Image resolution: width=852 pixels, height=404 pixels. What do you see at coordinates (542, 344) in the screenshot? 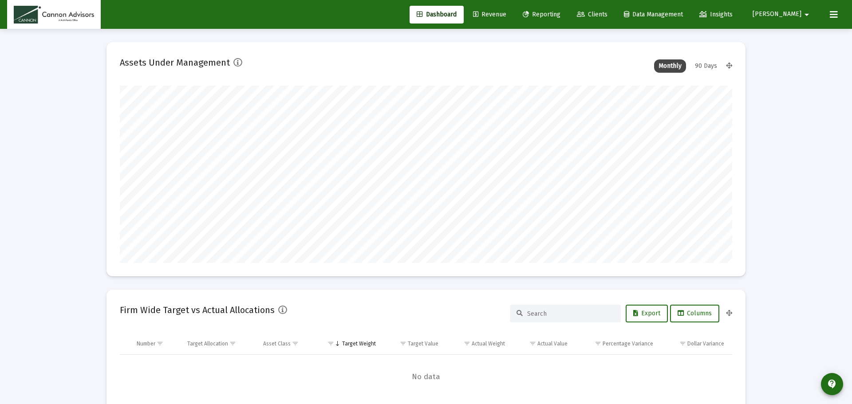
I see `td: Column Actual Value` at bounding box center [542, 344].